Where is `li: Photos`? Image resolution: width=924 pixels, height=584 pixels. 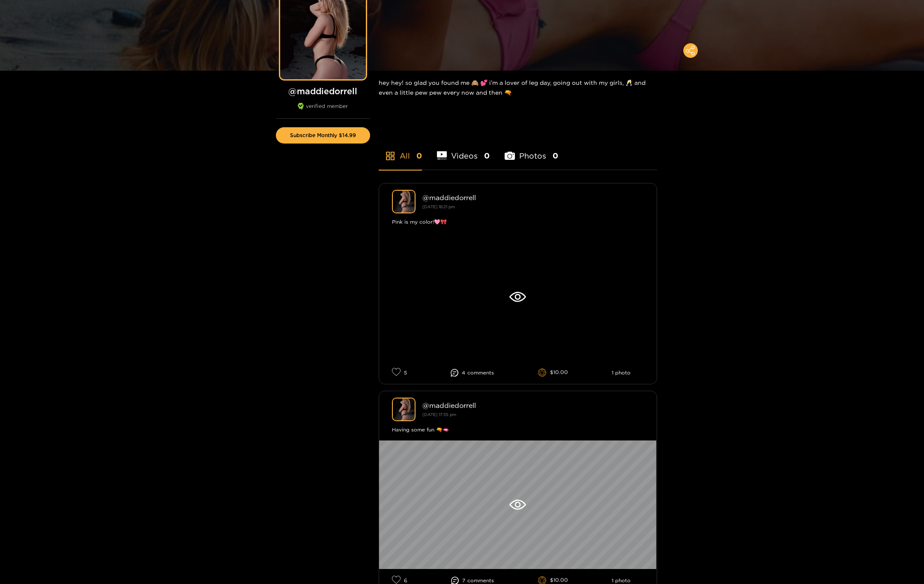
li: Photos is located at coordinates (531, 150).